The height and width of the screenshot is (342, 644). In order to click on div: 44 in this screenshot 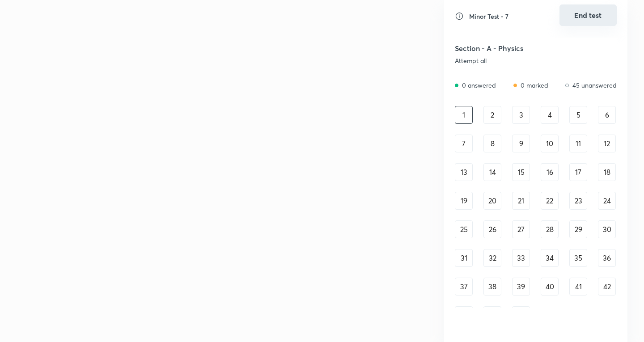, I will do `click(492, 315)`.